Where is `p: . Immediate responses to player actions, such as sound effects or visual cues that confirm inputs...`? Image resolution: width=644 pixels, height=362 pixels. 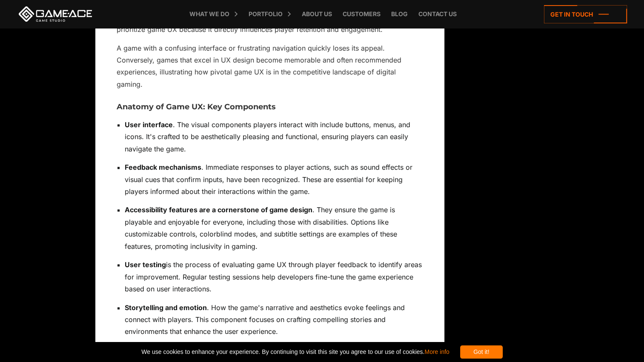 p: . Immediate responses to player actions, such as sound effects or visual cues that confirm inputs... is located at coordinates (274, 179).